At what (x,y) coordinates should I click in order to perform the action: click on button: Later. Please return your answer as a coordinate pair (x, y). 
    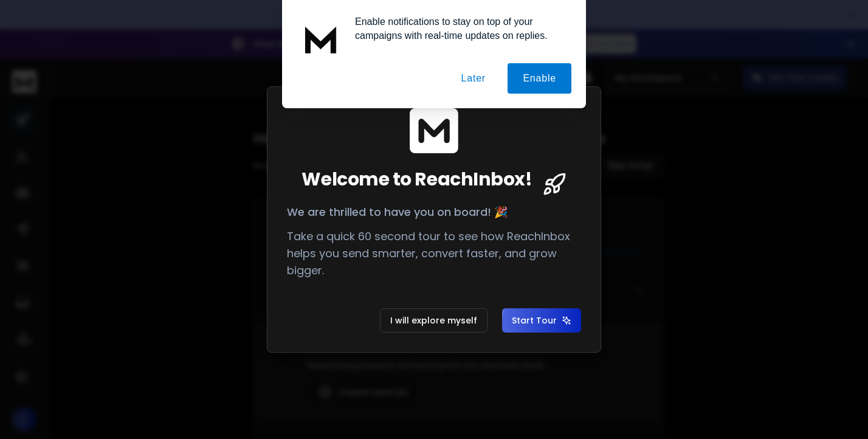
    Looking at the image, I should click on (473, 78).